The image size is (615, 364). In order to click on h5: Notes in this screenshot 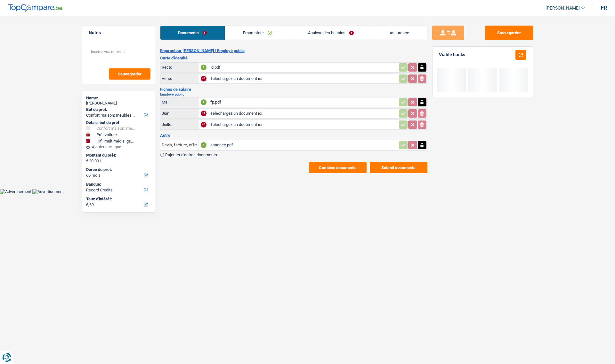, I will do `click(118, 33)`.